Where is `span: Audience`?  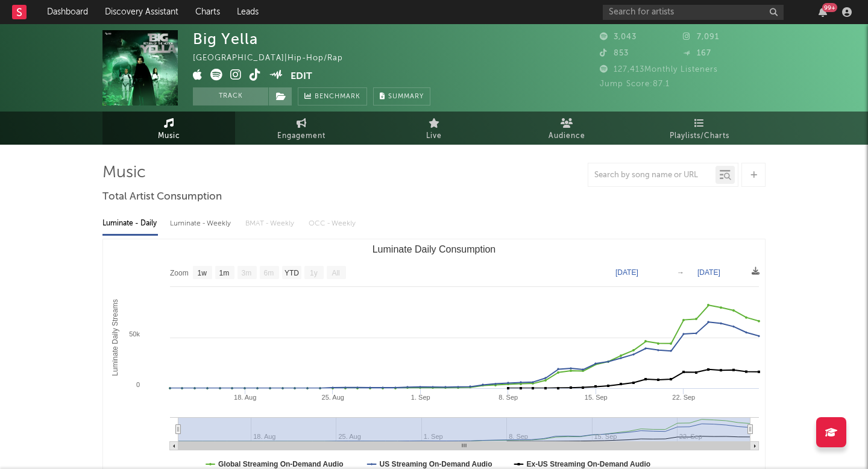 span: Audience is located at coordinates (567, 136).